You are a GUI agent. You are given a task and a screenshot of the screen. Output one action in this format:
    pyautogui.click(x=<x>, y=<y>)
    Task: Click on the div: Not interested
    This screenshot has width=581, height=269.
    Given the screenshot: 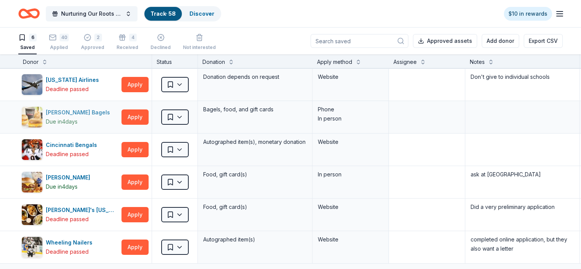 What is the action you would take?
    pyautogui.click(x=200, y=47)
    